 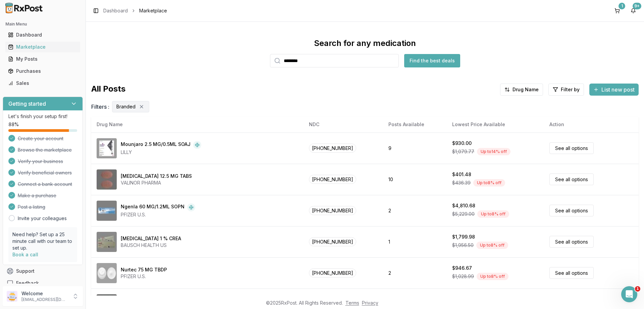 What do you see at coordinates (618, 90) in the screenshot?
I see `span: List new post` at bounding box center [618, 90].